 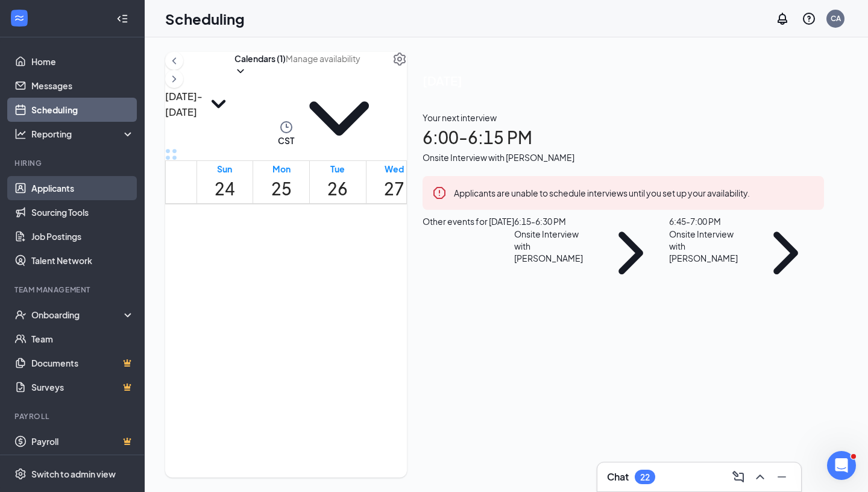 What do you see at coordinates (83, 110) in the screenshot?
I see `a: Scheduling` at bounding box center [83, 110].